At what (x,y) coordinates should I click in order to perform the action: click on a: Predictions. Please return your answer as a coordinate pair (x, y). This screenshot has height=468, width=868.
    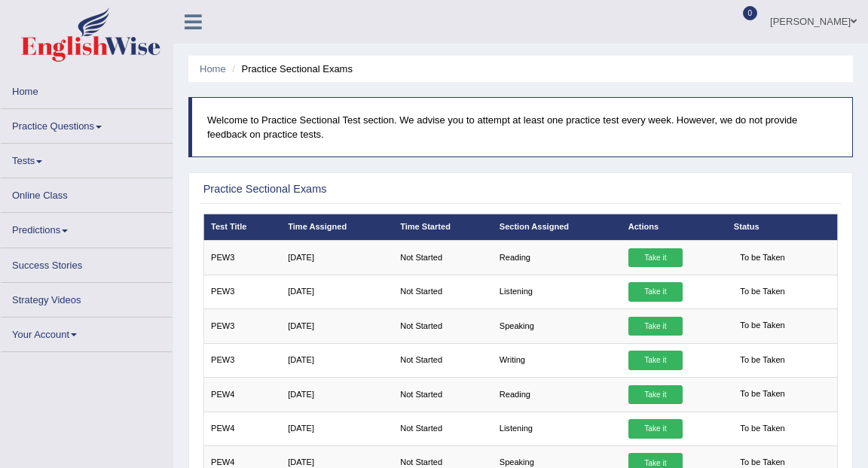
    Looking at the image, I should click on (86, 227).